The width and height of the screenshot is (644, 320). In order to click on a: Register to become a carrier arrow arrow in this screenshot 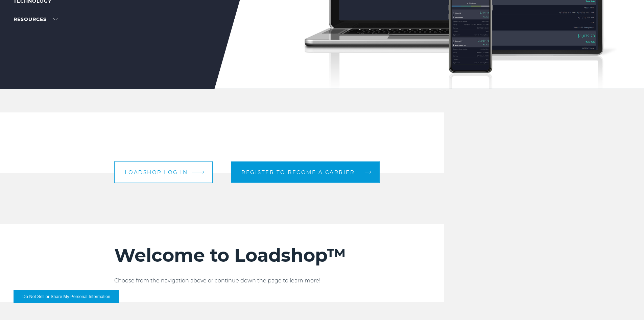, I will do `click(305, 172)`.